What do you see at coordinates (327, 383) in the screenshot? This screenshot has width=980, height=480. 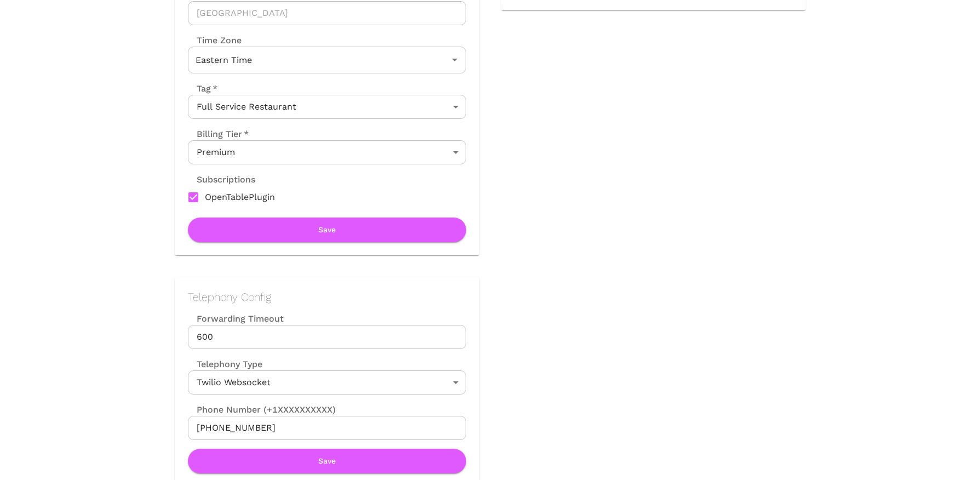 I see `div: Twilio Websocket` at bounding box center [327, 383].